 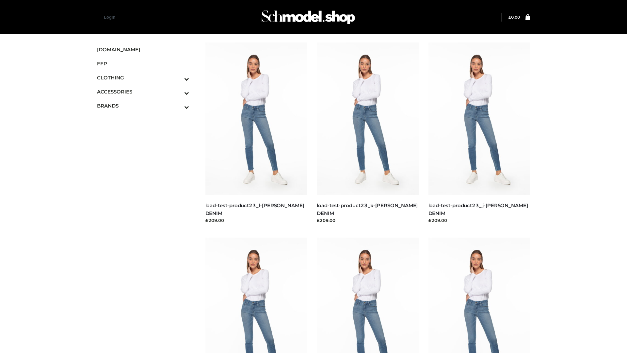 I want to click on img: Schmodel Admin 964, so click(x=308, y=17).